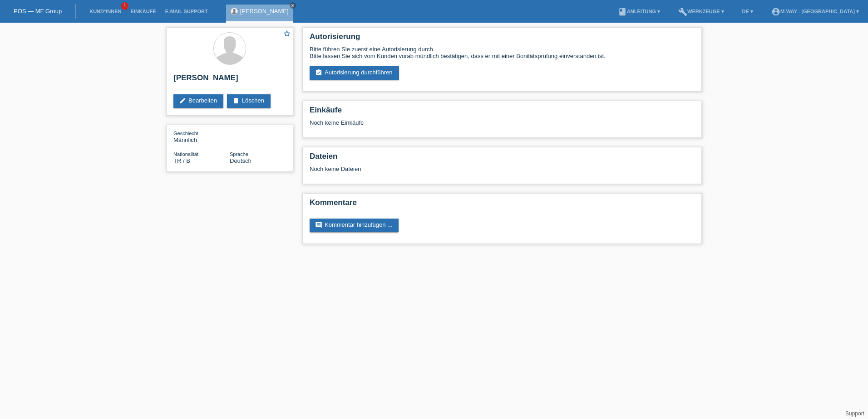 The image size is (868, 419). Describe the element at coordinates (249, 102) in the screenshot. I see `a: deleteLöschen` at that location.